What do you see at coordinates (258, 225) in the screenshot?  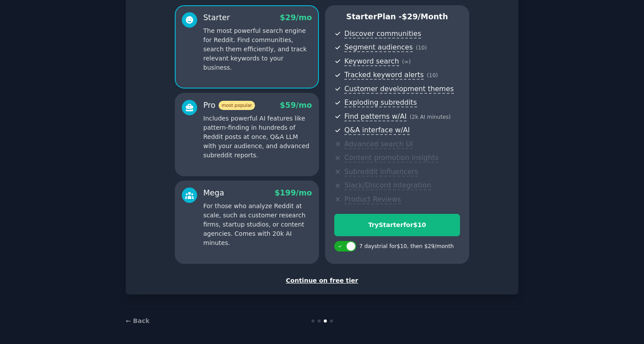 I see `p: For those who analyze Reddit at scale, such as customer research firms, startup studios, or conte...` at bounding box center [258, 225].